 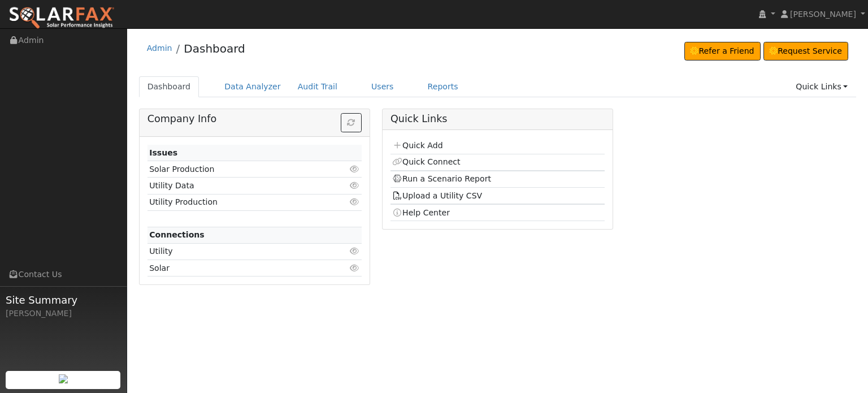 I want to click on a: Quick Links, so click(x=822, y=87).